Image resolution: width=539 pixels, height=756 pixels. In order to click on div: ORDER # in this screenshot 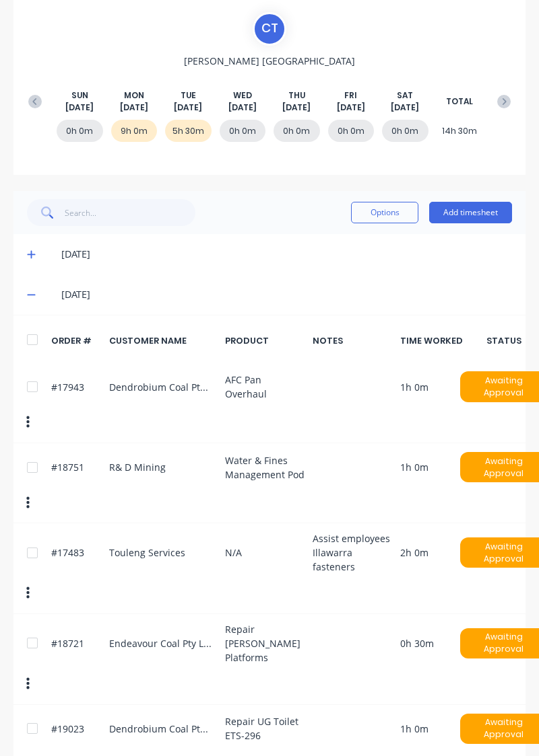, I will do `click(76, 341)`.